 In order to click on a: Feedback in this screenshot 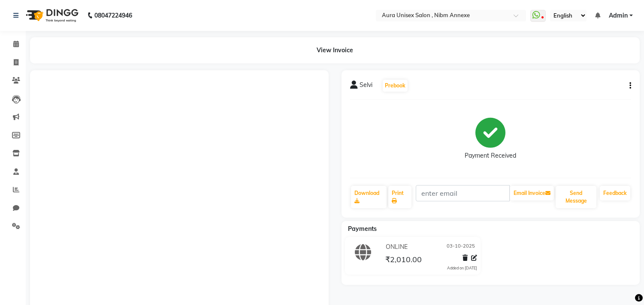, I will do `click(615, 193)`.